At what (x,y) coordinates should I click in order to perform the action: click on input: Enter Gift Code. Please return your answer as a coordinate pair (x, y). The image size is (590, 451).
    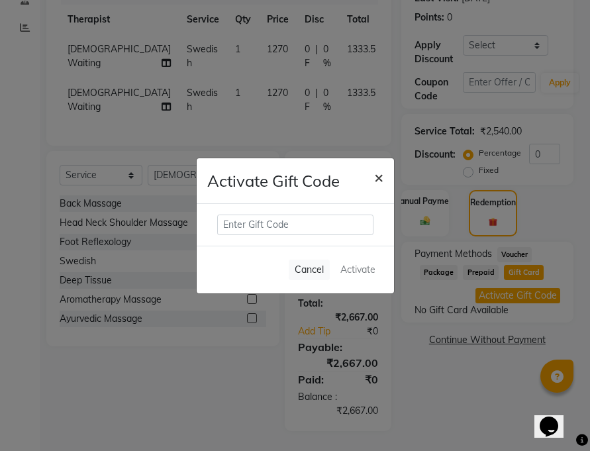
    Looking at the image, I should click on (295, 224).